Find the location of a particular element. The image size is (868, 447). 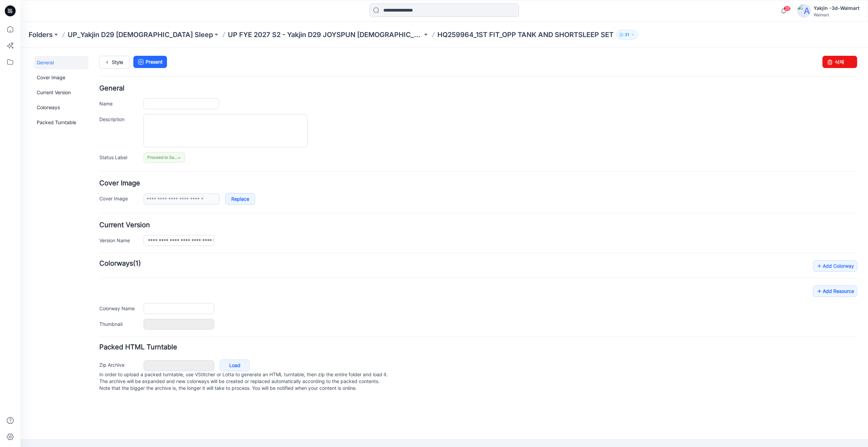

a: Style is located at coordinates (94, 15).